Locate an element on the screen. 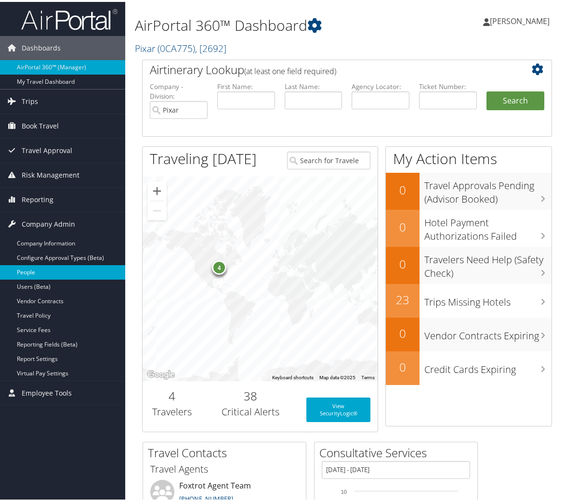  a: Pixar is located at coordinates (181, 46).